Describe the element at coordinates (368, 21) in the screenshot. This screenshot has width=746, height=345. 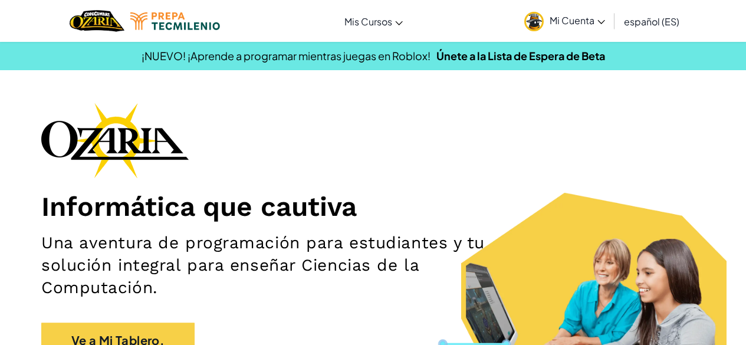
I see `span: Mis Cursos` at that location.